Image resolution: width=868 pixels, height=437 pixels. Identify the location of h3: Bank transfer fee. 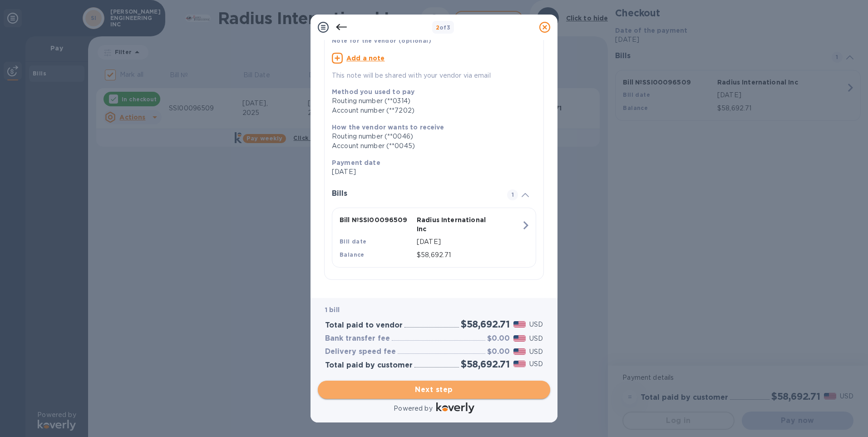
(357, 339).